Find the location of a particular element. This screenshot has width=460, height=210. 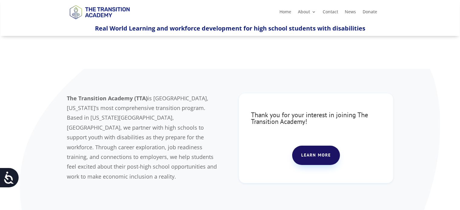

a: Home is located at coordinates (285, 13).